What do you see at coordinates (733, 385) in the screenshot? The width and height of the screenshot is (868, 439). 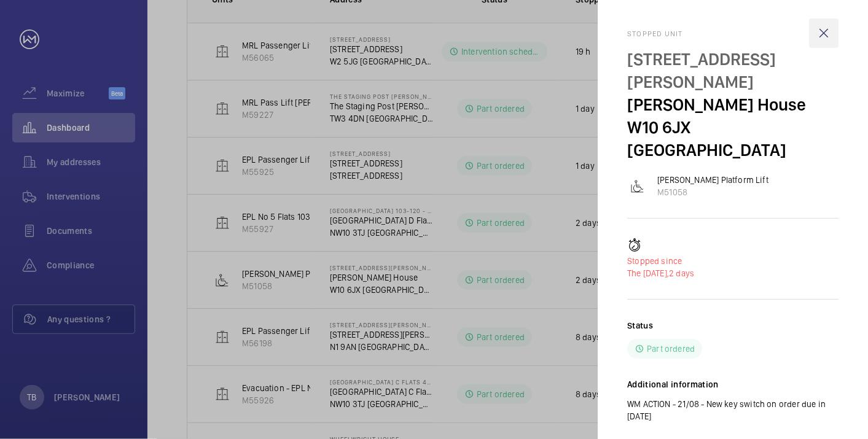 I see `h2: Additional information` at bounding box center [733, 385].